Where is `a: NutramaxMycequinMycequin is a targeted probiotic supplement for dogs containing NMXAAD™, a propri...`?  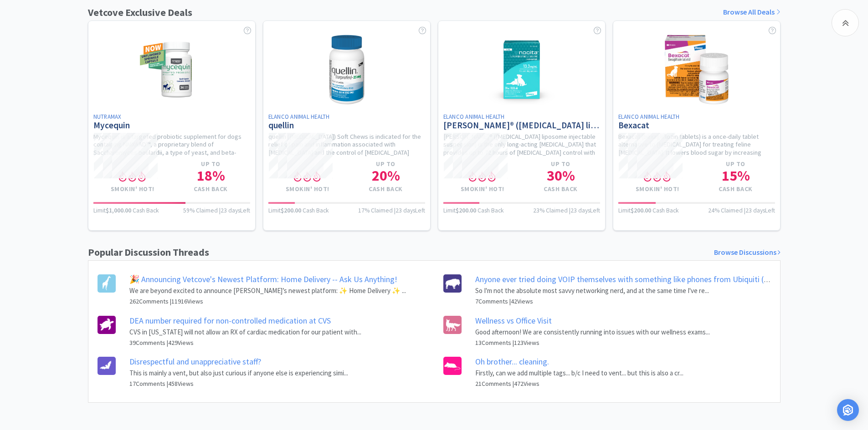
a: NutramaxMycequinMycequin is a targeted probiotic supplement for dogs containing NMXAAD™, a propri... is located at coordinates (172, 125).